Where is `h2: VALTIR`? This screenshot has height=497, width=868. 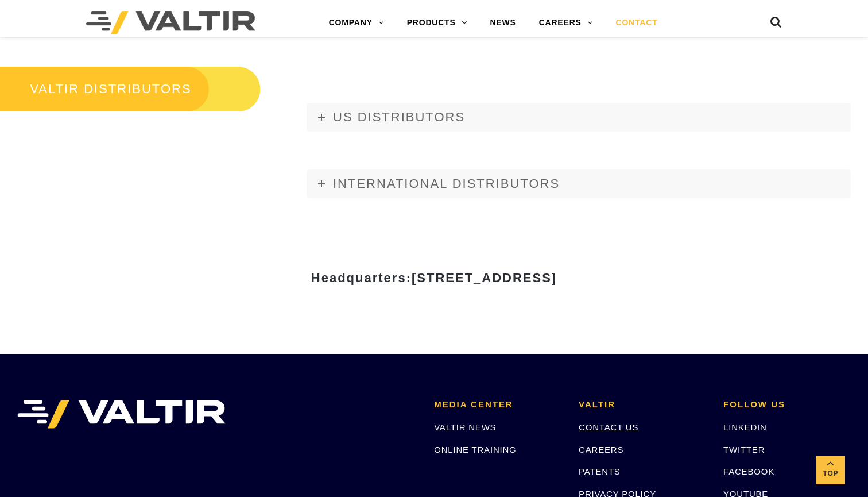
h2: VALTIR is located at coordinates (643, 405).